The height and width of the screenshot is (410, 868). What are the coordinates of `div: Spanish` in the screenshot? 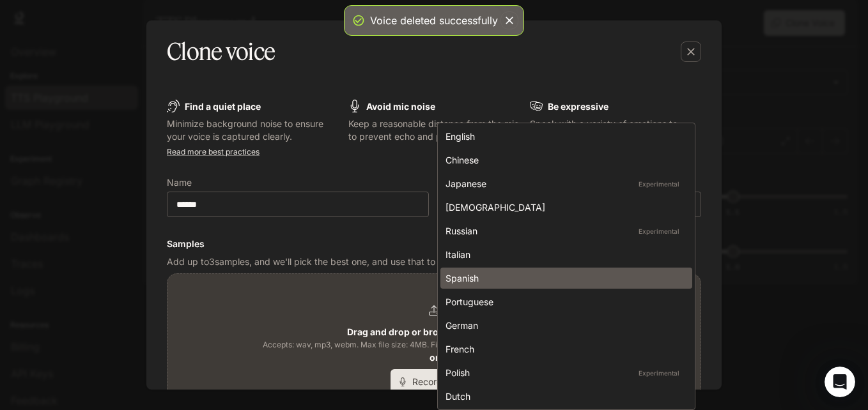 It's located at (564, 278).